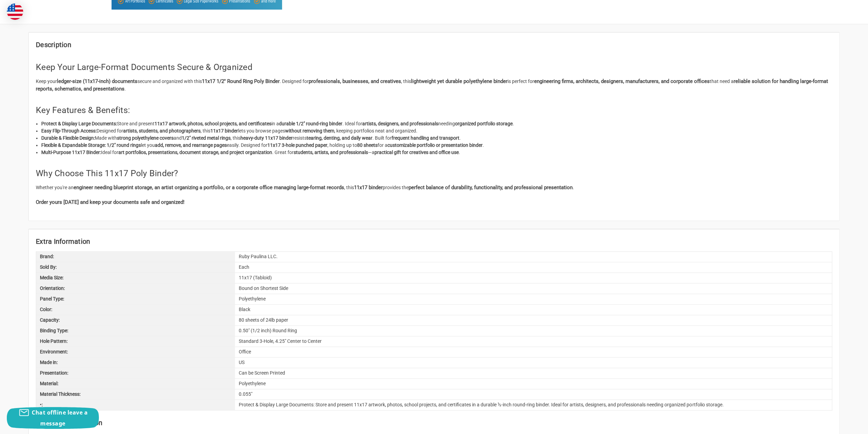  I want to click on strong: customizable portfolio or presentation binder, so click(435, 145).